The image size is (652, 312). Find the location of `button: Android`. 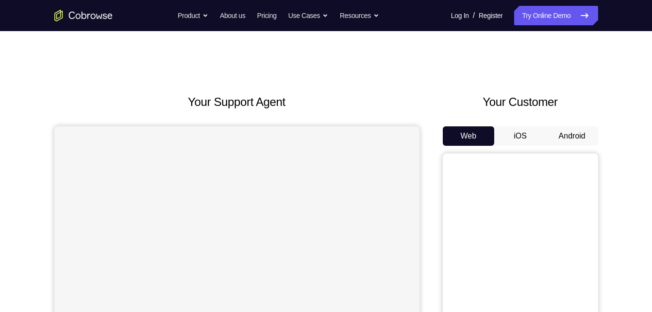

button: Android is located at coordinates (572, 136).